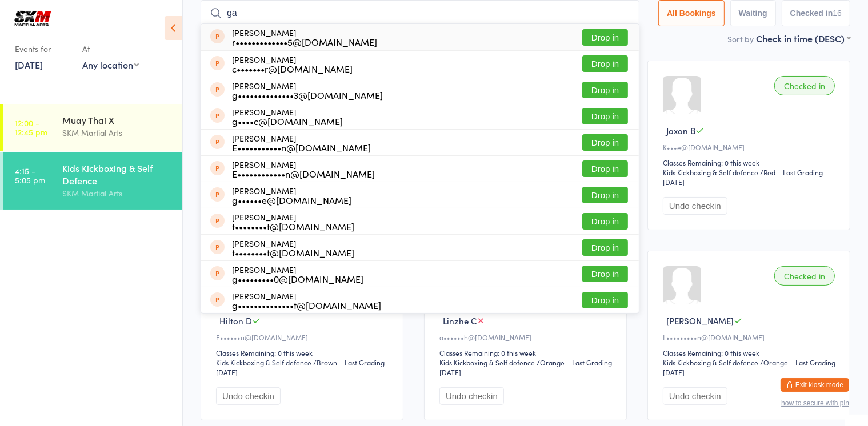 The width and height of the screenshot is (868, 426). What do you see at coordinates (92, 181) in the screenshot?
I see `a: 4:15 -5:05 pmKids Kickboxing & Self DefenceSKM Martial Arts` at bounding box center [92, 181].